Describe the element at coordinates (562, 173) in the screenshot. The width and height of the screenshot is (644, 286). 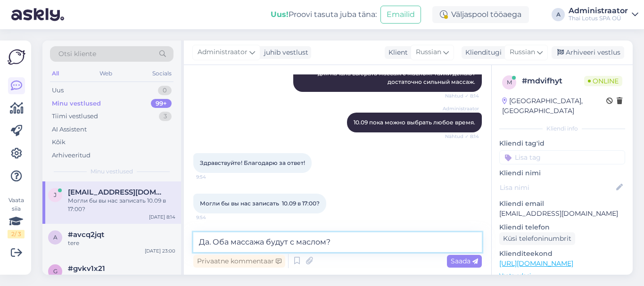
I see `p: Kliendi nimi` at that location.